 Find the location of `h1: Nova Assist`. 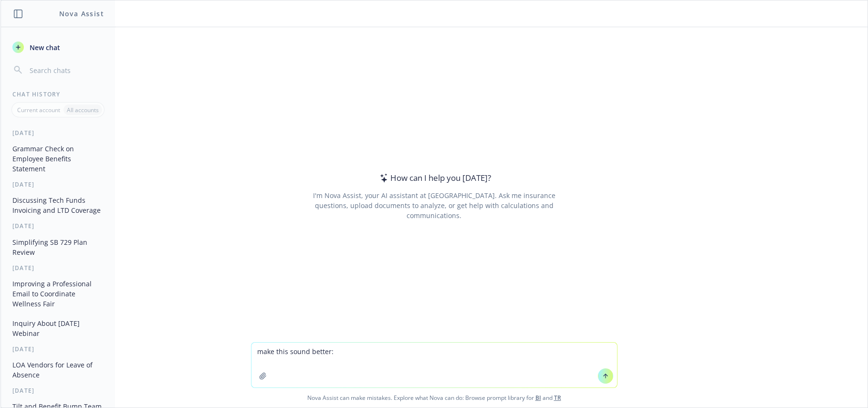

h1: Nova Assist is located at coordinates (82, 13).